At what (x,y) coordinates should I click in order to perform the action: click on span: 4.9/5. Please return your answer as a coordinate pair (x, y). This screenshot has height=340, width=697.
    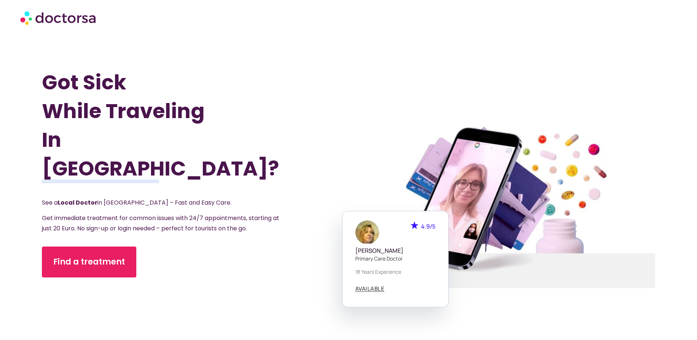
    Looking at the image, I should click on (428, 226).